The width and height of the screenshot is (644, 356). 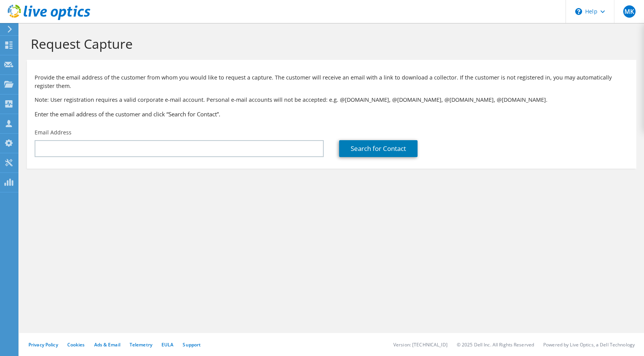 I want to click on h1: Request Capture, so click(x=330, y=44).